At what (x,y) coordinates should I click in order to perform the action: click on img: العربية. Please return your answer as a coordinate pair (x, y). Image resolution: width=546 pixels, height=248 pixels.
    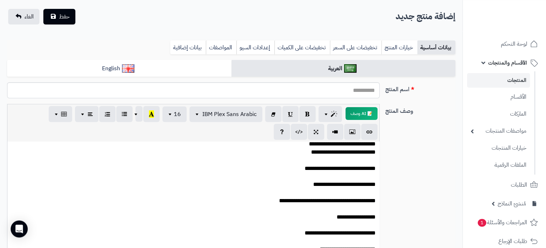
    Looking at the image, I should click on (350, 69).